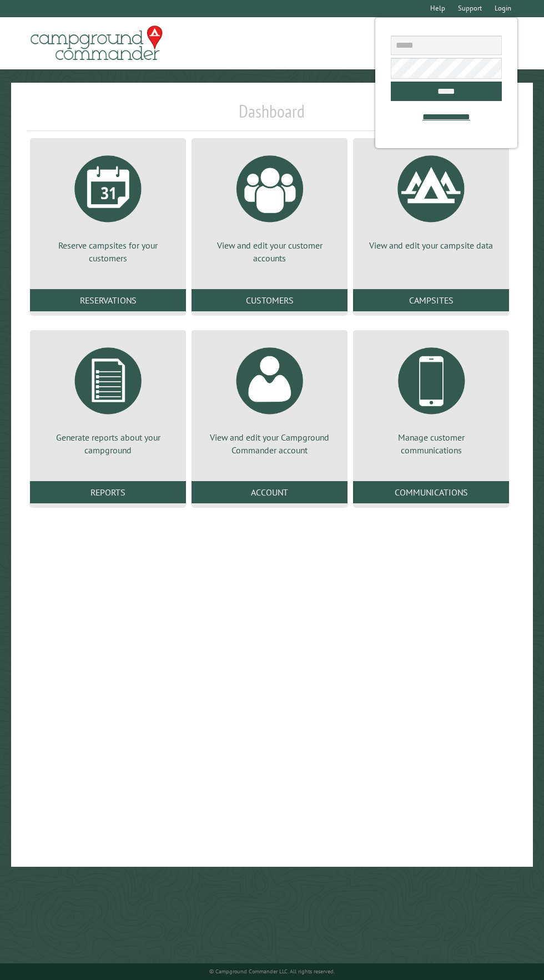 The image size is (544, 980). Describe the element at coordinates (269, 251) in the screenshot. I see `p: View and edit your customer accounts` at that location.